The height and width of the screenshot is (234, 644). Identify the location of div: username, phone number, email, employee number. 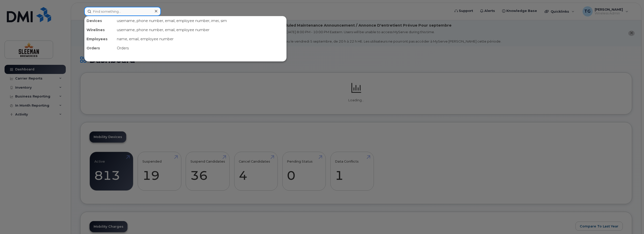
(201, 30).